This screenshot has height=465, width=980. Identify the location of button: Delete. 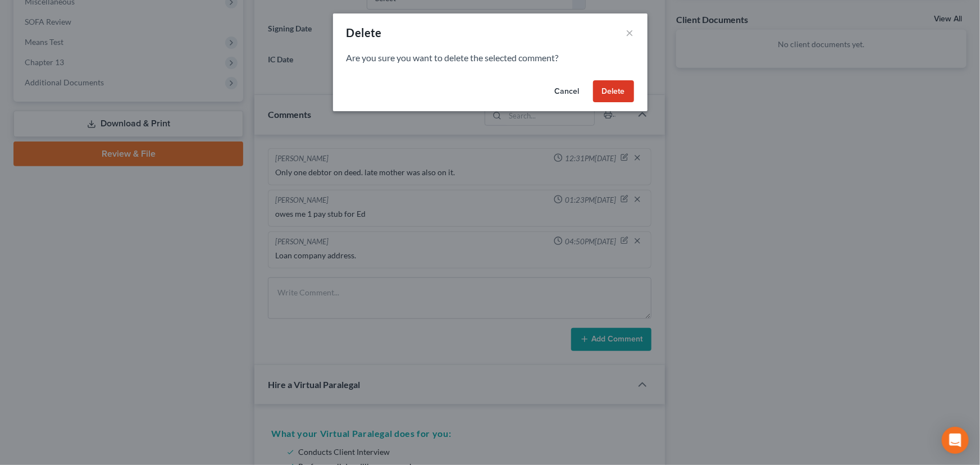
(613, 92).